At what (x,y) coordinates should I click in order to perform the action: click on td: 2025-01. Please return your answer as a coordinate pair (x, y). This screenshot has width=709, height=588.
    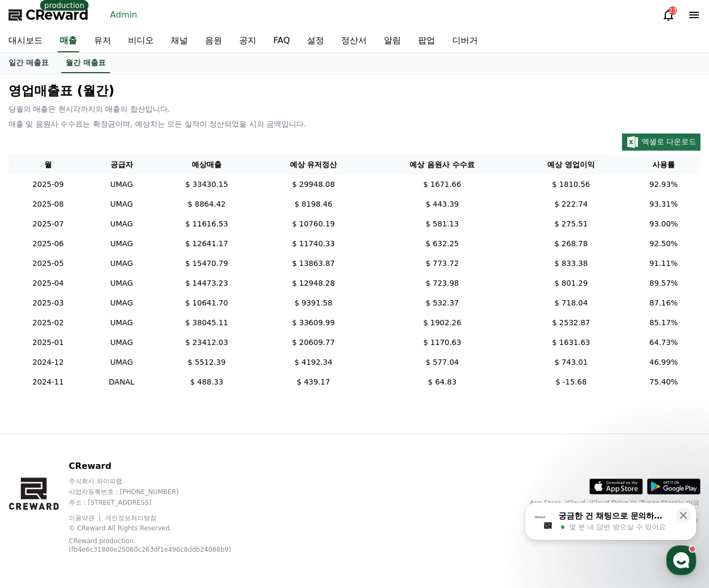
    Looking at the image, I should click on (48, 342).